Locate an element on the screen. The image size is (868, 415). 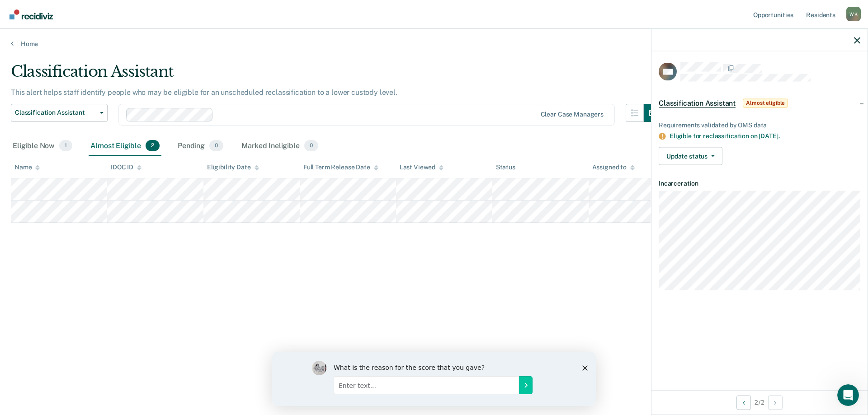
div: Close survey is located at coordinates (313, 16).